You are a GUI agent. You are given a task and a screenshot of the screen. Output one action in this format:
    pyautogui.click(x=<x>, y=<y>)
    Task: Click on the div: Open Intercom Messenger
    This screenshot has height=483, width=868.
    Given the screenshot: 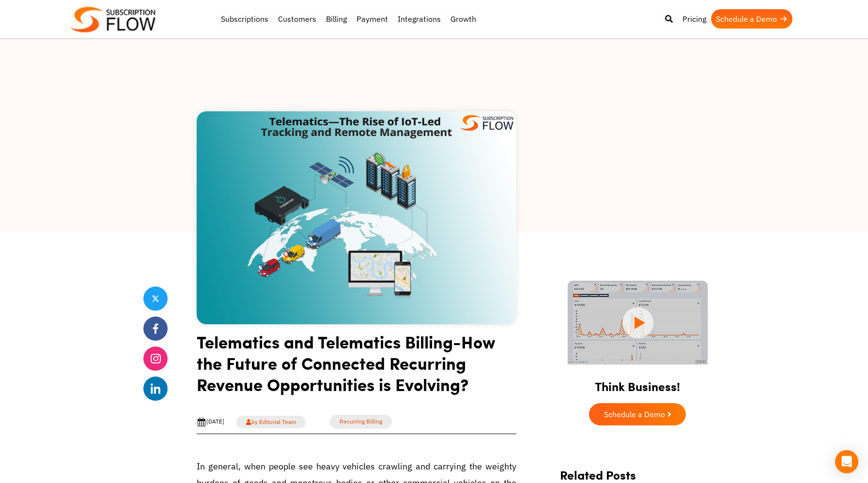 What is the action you would take?
    pyautogui.click(x=847, y=462)
    